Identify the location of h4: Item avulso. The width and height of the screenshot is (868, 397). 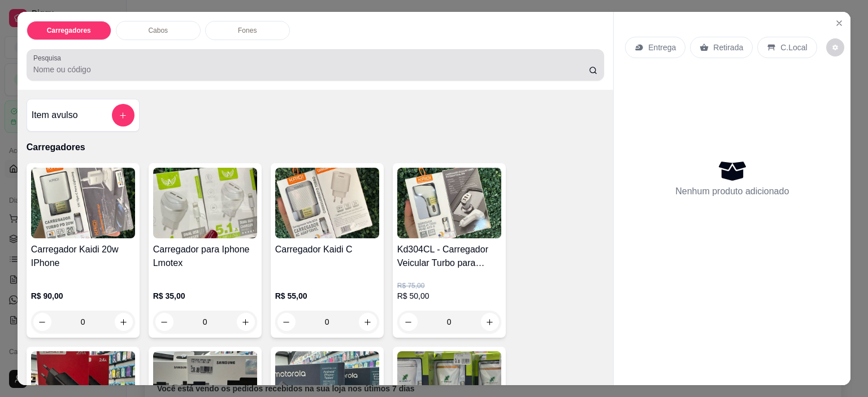
(55, 115).